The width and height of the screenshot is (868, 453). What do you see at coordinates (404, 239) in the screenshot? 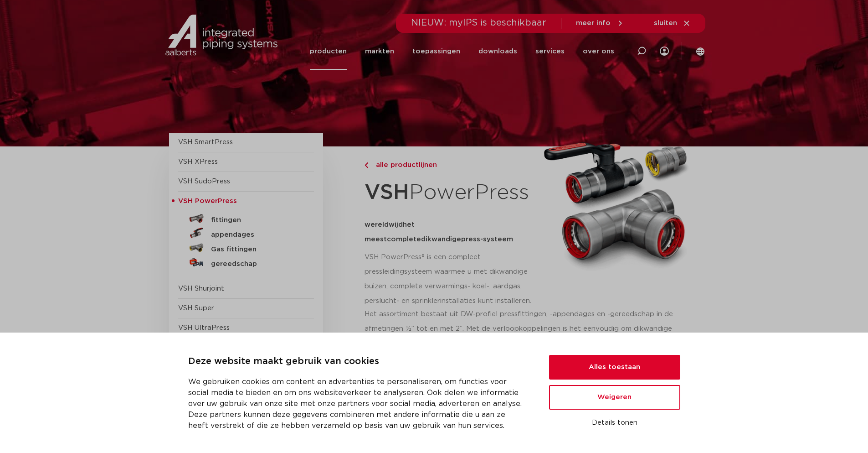
I see `span: complete` at bounding box center [404, 239].